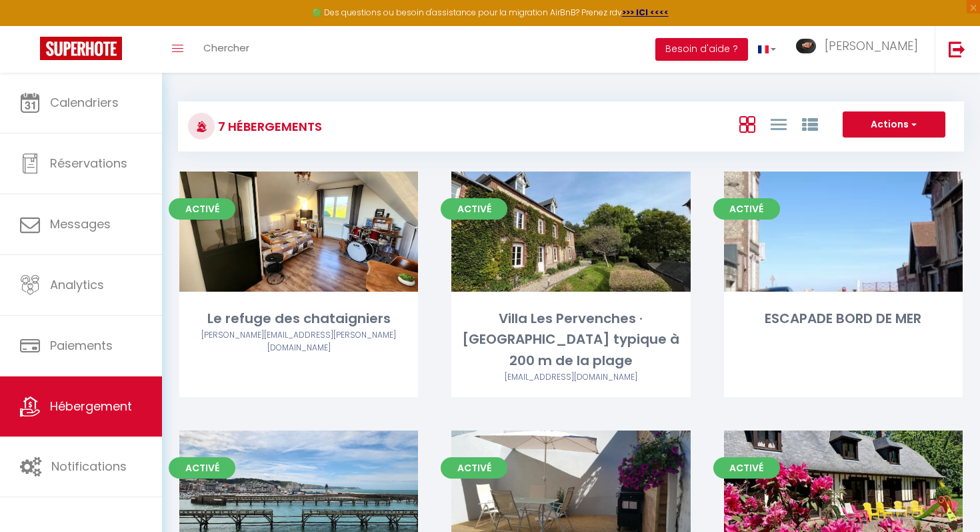 The height and width of the screenshot is (532, 980). I want to click on span: Messages, so click(80, 224).